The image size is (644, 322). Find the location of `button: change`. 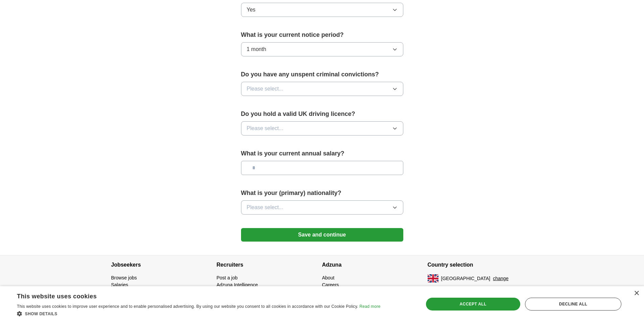

button: change is located at coordinates (501, 278).